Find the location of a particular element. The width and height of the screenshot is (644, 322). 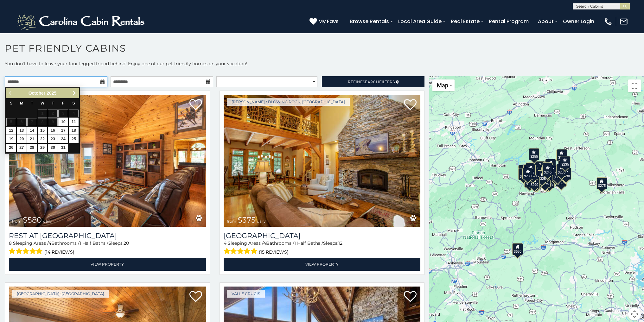

a: 20 is located at coordinates (22, 139).